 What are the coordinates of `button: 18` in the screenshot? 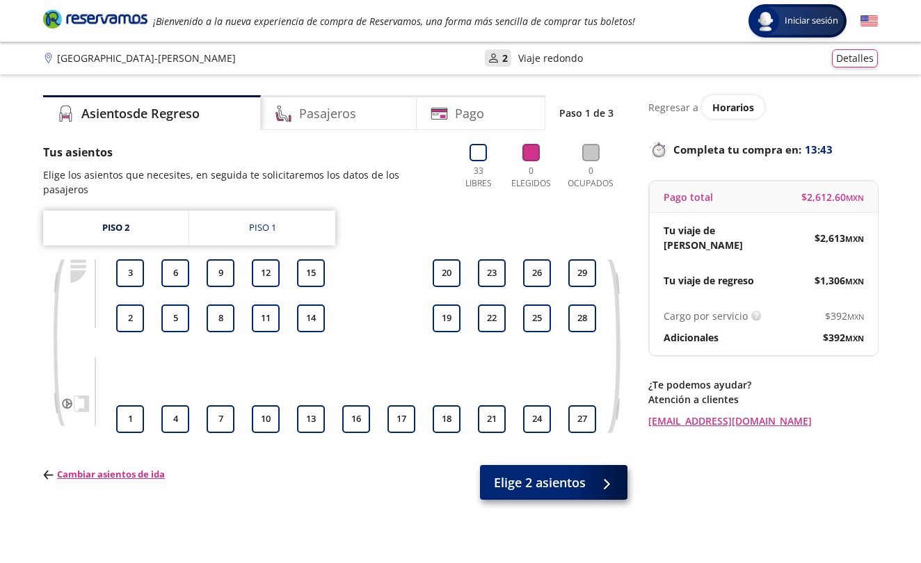 It's located at (446, 419).